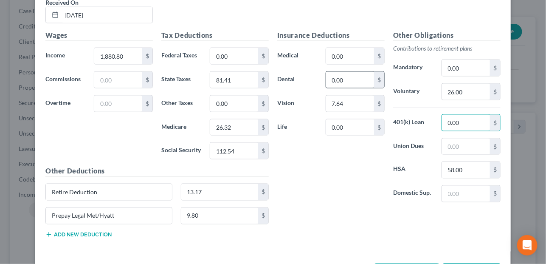 The width and height of the screenshot is (546, 264). What do you see at coordinates (413, 194) in the screenshot?
I see `label: Domestic Sup.` at bounding box center [413, 194].